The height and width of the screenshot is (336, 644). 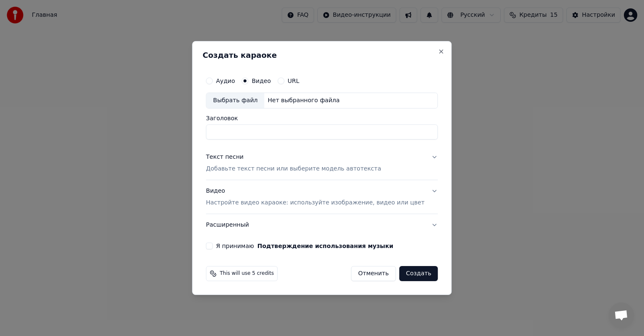 I want to click on div: Нет выбранного файла, so click(x=303, y=101).